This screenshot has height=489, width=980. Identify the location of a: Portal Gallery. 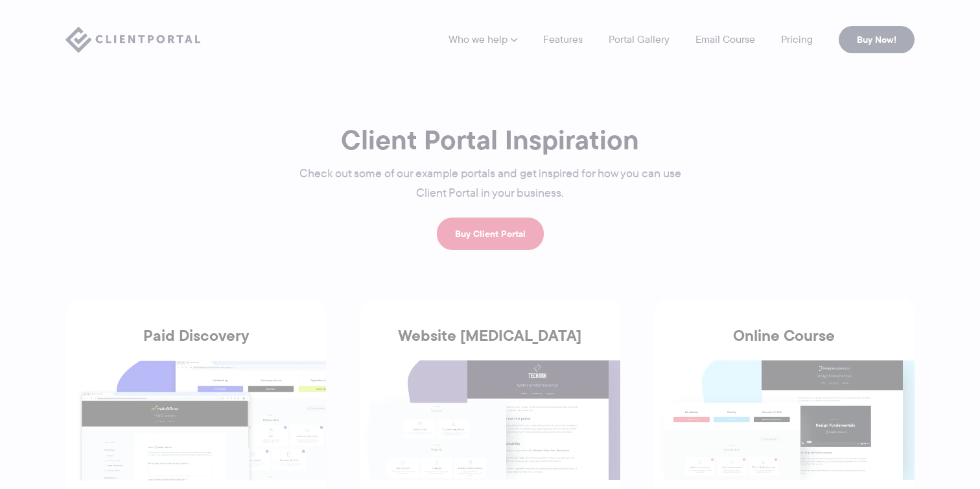
(639, 40).